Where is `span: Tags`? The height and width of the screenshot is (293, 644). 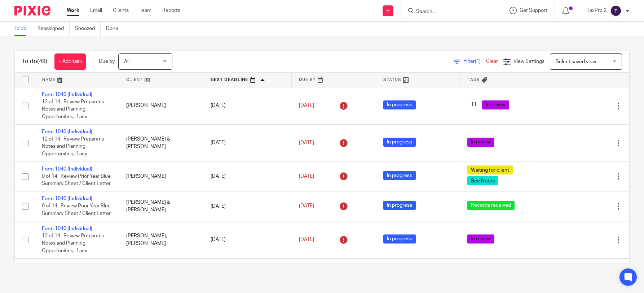 span: Tags is located at coordinates (474, 79).